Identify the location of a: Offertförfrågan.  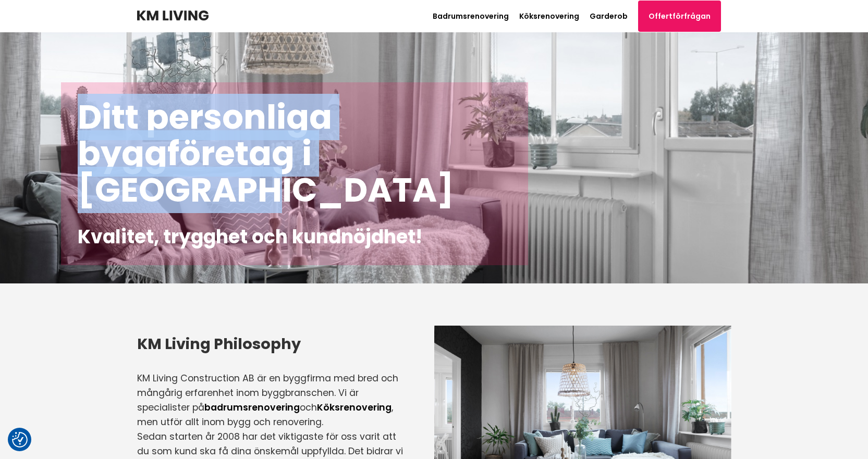
(679, 16).